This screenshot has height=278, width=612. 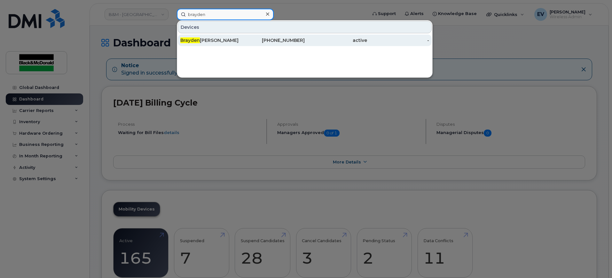 I want to click on span: Brayden, so click(x=190, y=40).